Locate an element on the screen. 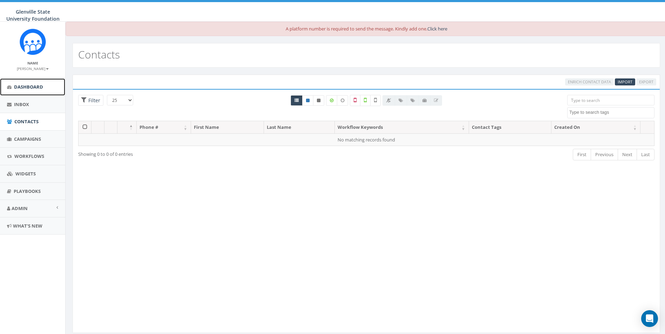 Image resolution: width=665 pixels, height=334 pixels. div: Open Intercom Messenger is located at coordinates (650, 319).